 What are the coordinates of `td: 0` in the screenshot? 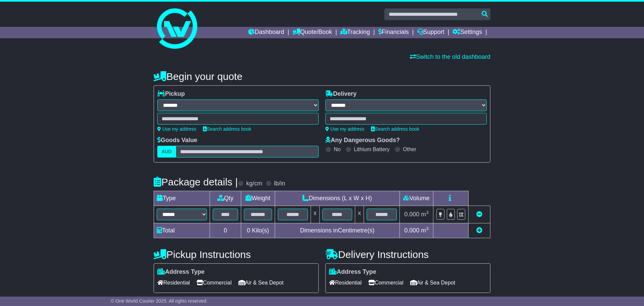 It's located at (225, 230).